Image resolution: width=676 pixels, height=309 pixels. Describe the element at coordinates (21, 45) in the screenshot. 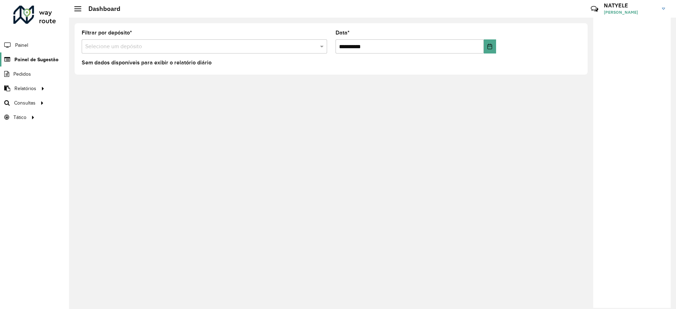

I see `span: Painel` at that location.